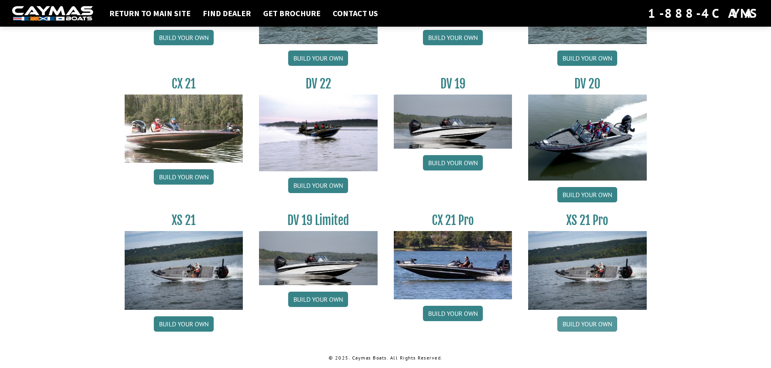  Describe the element at coordinates (453, 220) in the screenshot. I see `h3: CX 21 Pro` at that location.